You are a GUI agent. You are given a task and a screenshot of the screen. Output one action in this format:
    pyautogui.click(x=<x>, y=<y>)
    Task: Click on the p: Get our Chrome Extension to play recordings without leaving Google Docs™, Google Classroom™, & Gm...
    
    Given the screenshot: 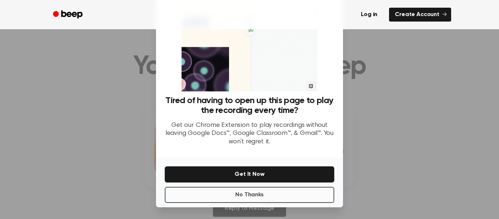 What is the action you would take?
    pyautogui.click(x=249, y=134)
    